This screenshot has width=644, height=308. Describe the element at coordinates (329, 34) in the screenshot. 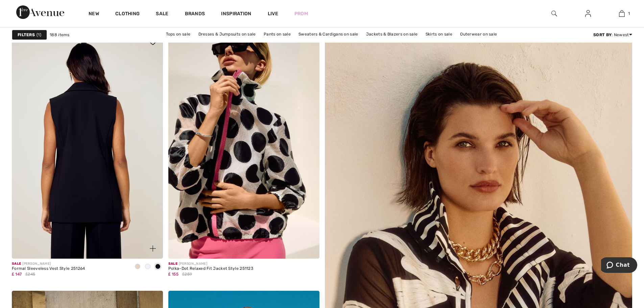

I see `a: Sweaters & Cardigans on sale` at that location.